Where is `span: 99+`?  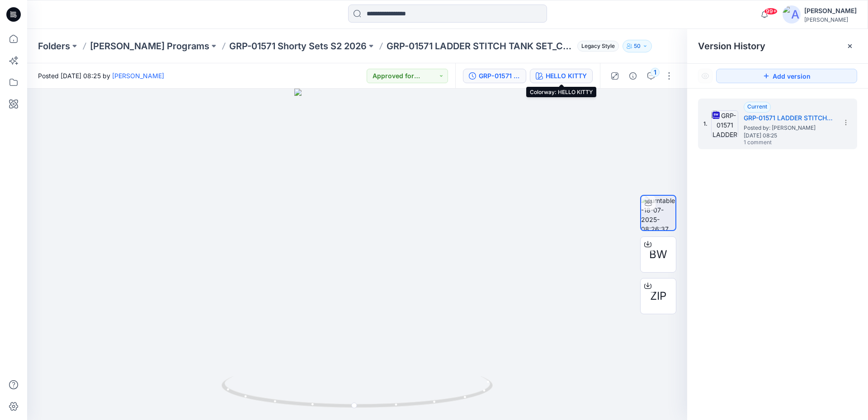
span: 99+ is located at coordinates (771, 11).